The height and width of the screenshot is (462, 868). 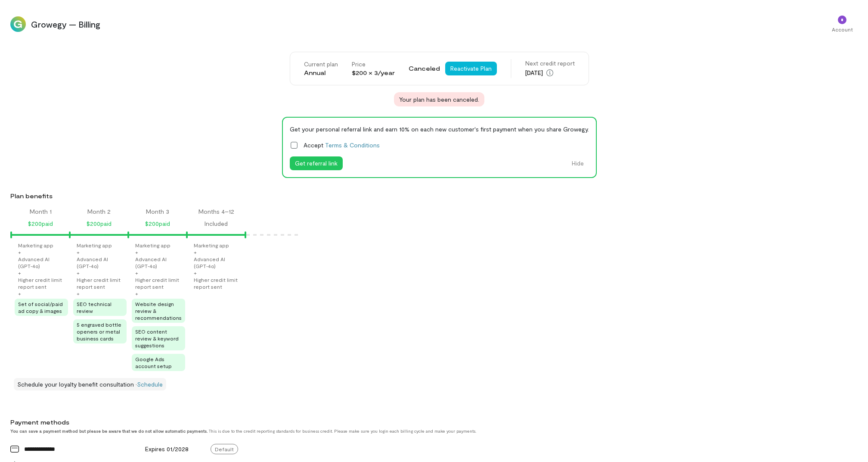 I want to click on a: Schedule, so click(x=150, y=384).